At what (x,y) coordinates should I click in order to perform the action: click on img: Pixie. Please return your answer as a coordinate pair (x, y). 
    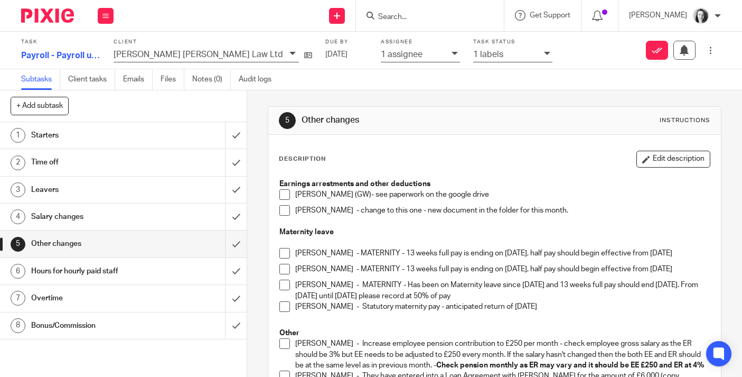
    Looking at the image, I should click on (48, 15).